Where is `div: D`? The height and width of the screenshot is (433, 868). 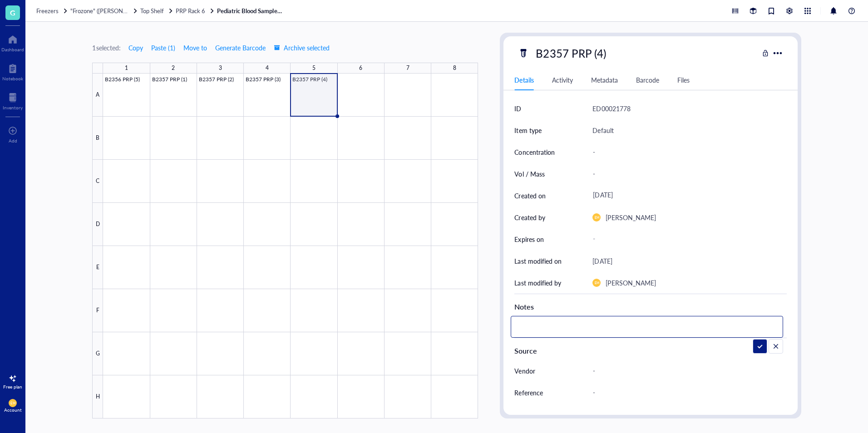
div: D is located at coordinates (98, 224).